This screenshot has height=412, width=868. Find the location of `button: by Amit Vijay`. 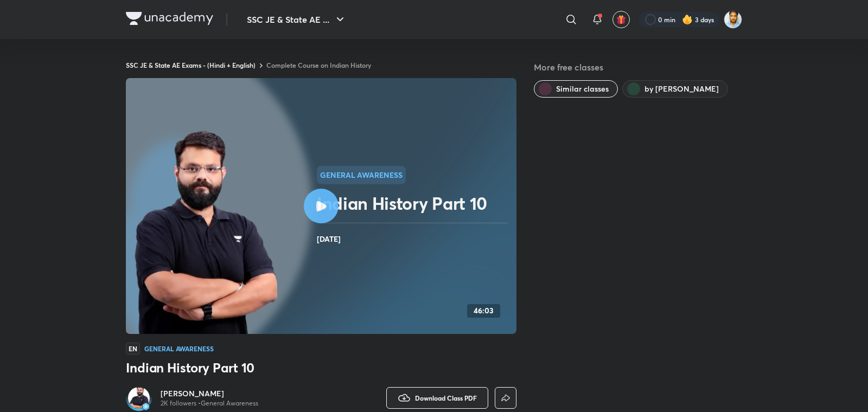

button: by Amit Vijay is located at coordinates (675, 89).